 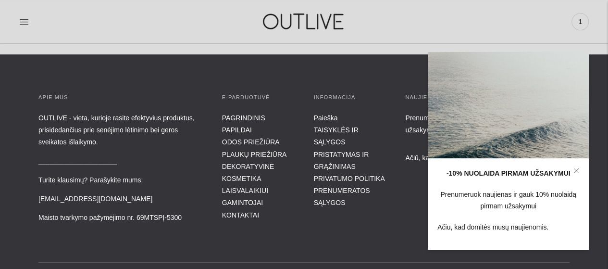 What do you see at coordinates (349, 178) in the screenshot?
I see `a: PRIVATUMO POLITIKA` at bounding box center [349, 178].